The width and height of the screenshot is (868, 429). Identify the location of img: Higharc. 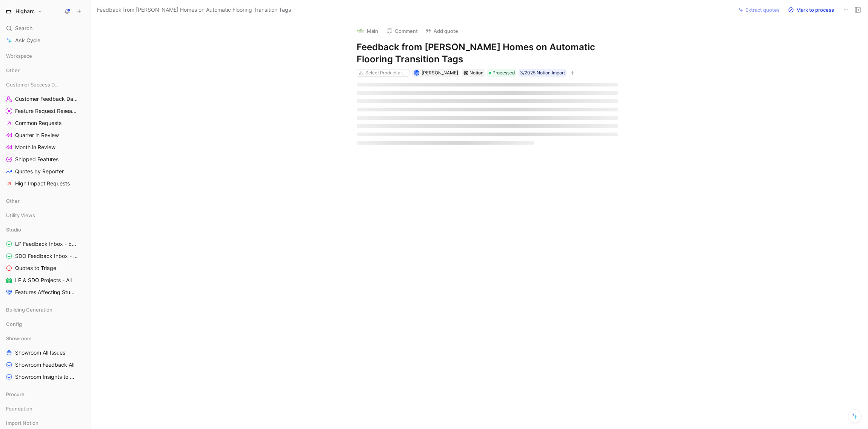
(9, 11).